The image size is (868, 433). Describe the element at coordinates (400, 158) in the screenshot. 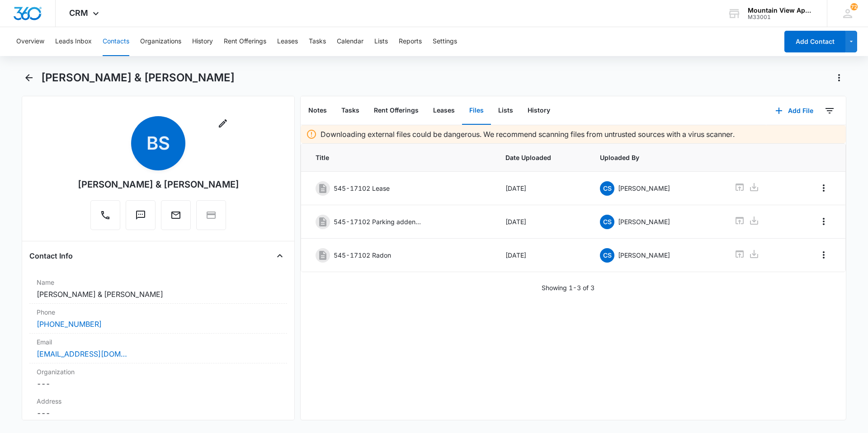

I see `span: Title` at that location.